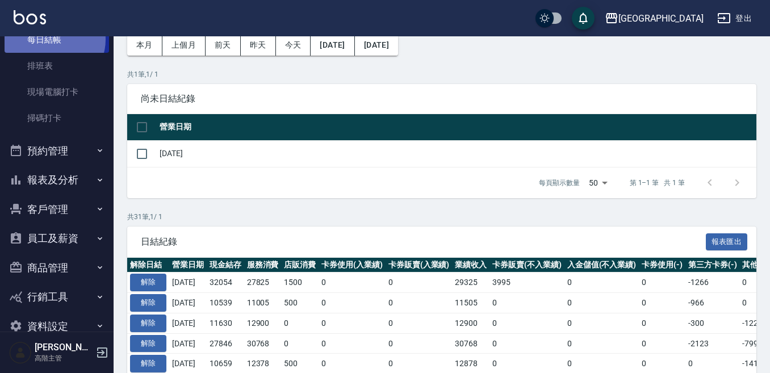 Image resolution: width=770 pixels, height=373 pixels. Describe the element at coordinates (527, 283) in the screenshot. I see `td: 3995` at that location.